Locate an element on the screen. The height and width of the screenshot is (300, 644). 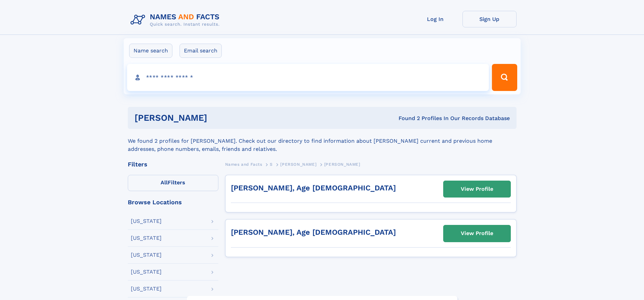
div: Browse Locations is located at coordinates (173, 202).